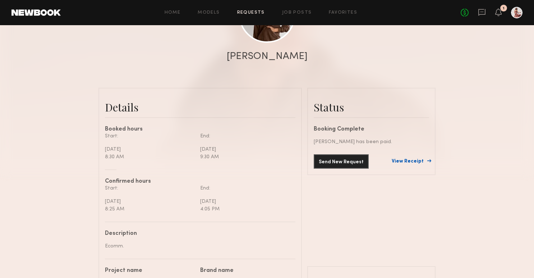 Image resolution: width=534 pixels, height=278 pixels. I want to click on button: Send New Request, so click(341, 161).